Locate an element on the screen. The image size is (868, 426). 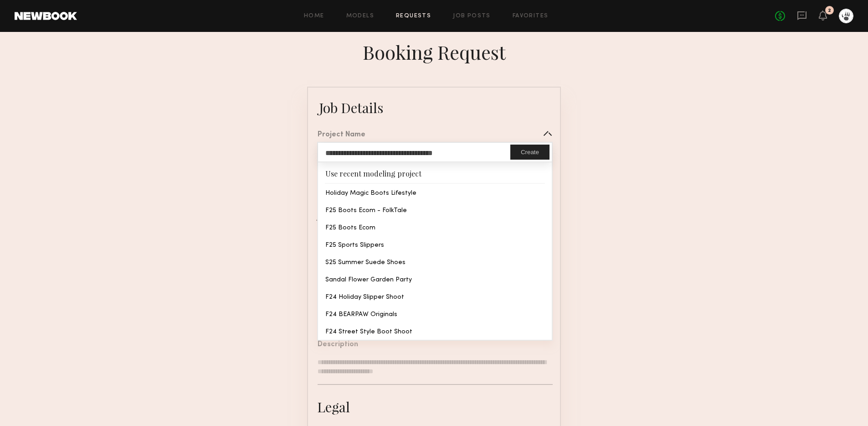
div: Job Details is located at coordinates (351, 108).